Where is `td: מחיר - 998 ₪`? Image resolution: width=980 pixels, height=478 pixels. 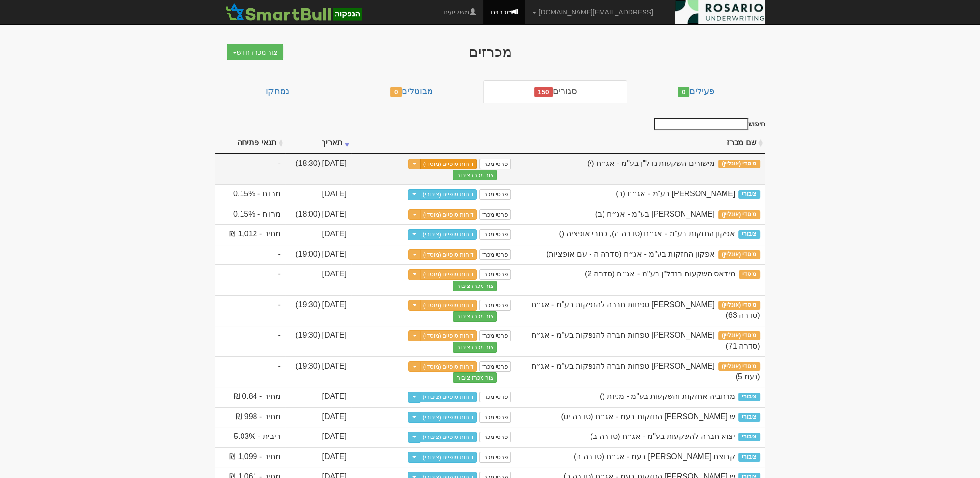
td: מחיר - 998 ₪ is located at coordinates (250, 417).